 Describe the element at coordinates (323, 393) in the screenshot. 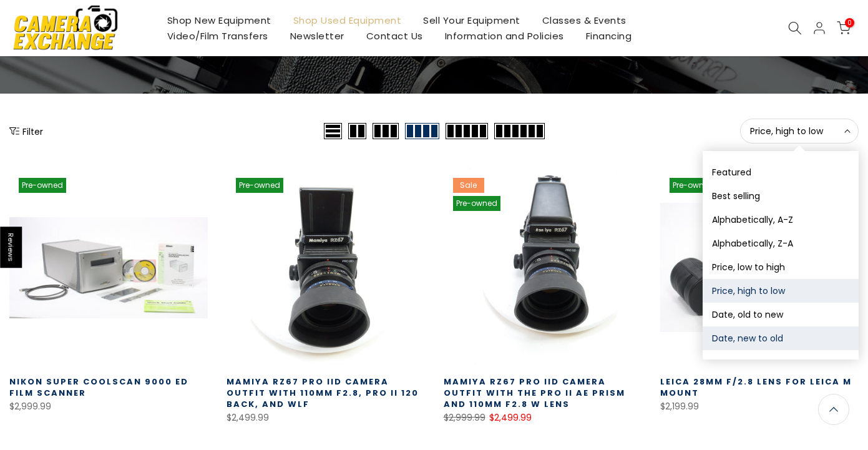

I see `a: Mamiya RZ67 Pro IID Camera Outfit with 110MM F2.8, Pro II 120 Back, and WLF` at that location.